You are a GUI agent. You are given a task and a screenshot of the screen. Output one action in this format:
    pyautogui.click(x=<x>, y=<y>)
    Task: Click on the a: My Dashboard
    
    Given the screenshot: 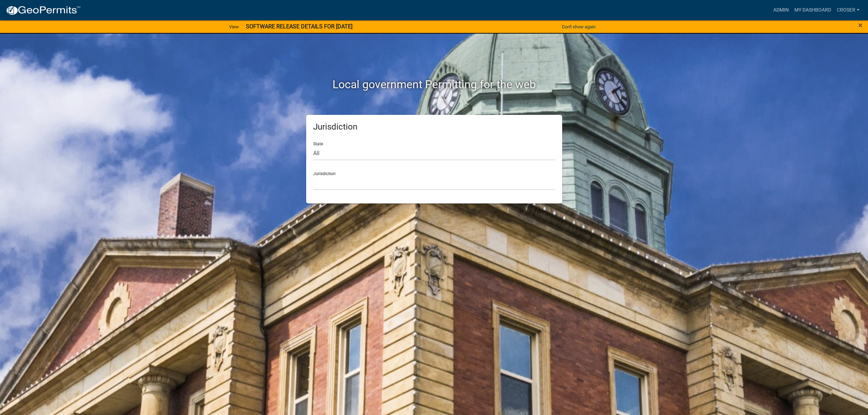 What is the action you would take?
    pyautogui.click(x=813, y=10)
    